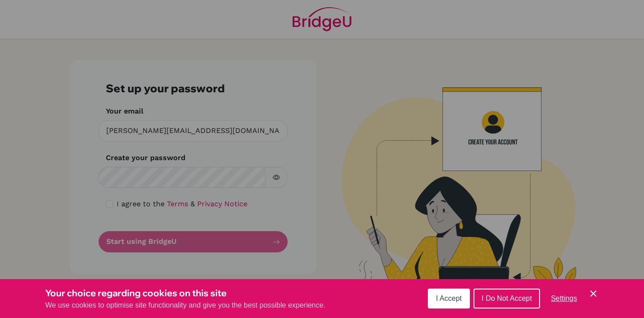 This screenshot has width=644, height=318. I want to click on span: I Accept, so click(449, 298).